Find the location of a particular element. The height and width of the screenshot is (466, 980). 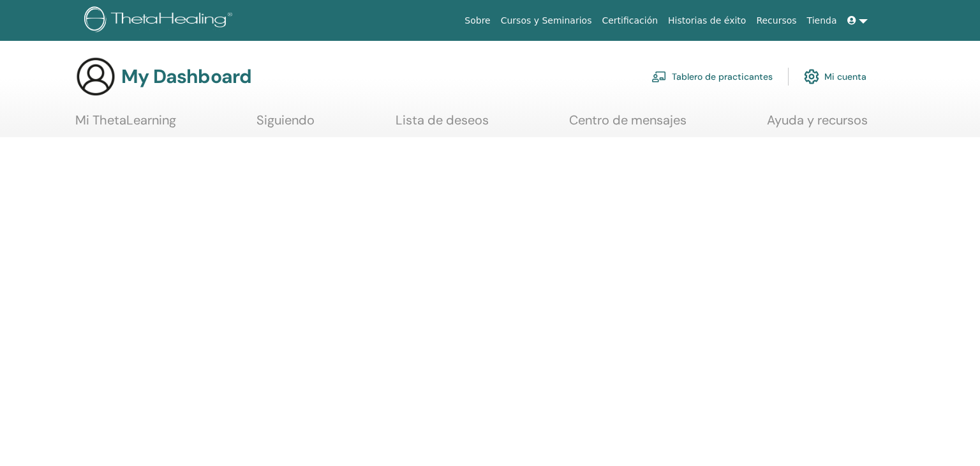

h3: My Dashboard is located at coordinates (186, 76).